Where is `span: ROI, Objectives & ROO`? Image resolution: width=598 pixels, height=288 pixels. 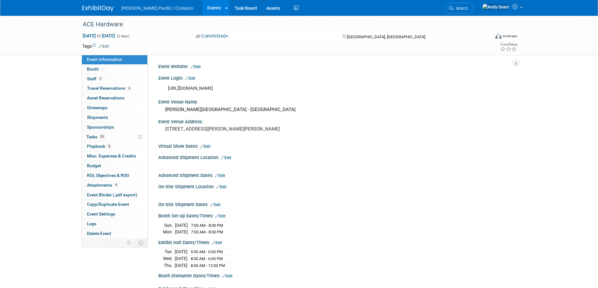 span: ROI, Objectives & ROO is located at coordinates (108, 175).